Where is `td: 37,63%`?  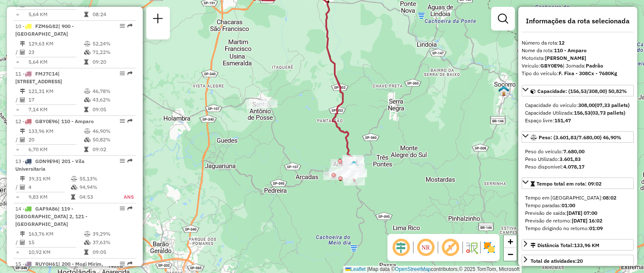 td: 37,63% is located at coordinates (112, 243).